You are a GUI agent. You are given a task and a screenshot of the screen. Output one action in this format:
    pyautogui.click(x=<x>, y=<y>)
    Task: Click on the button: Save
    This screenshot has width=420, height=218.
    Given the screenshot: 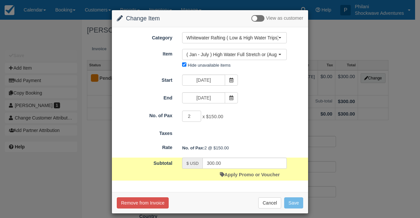 What is the action you would take?
    pyautogui.click(x=294, y=203)
    